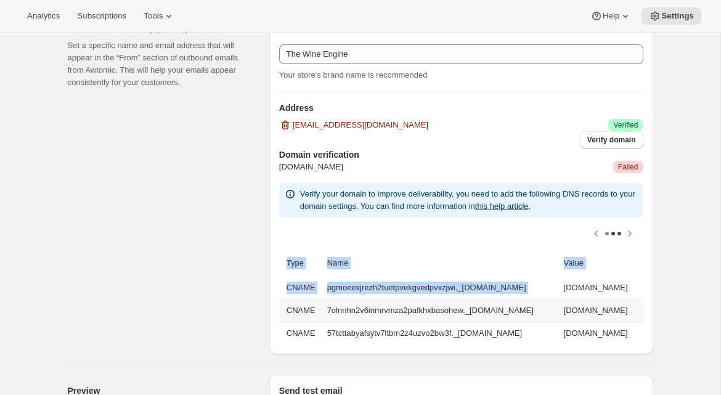 The image size is (721, 395). Describe the element at coordinates (628, 167) in the screenshot. I see `span: Failed` at that location.